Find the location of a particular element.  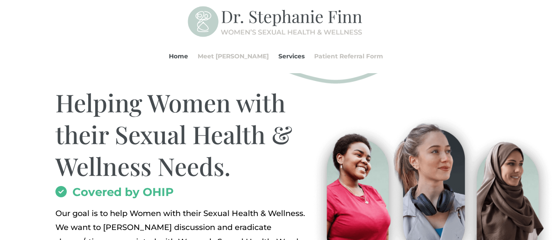

h1: Helping Women with their Sexual Health & Wellness Needs. is located at coordinates (185, 136).